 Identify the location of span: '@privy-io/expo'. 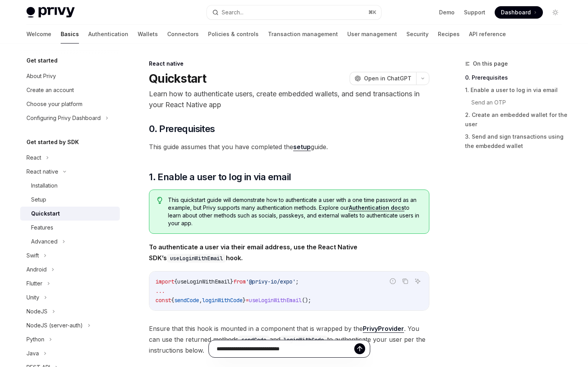
(271, 282).